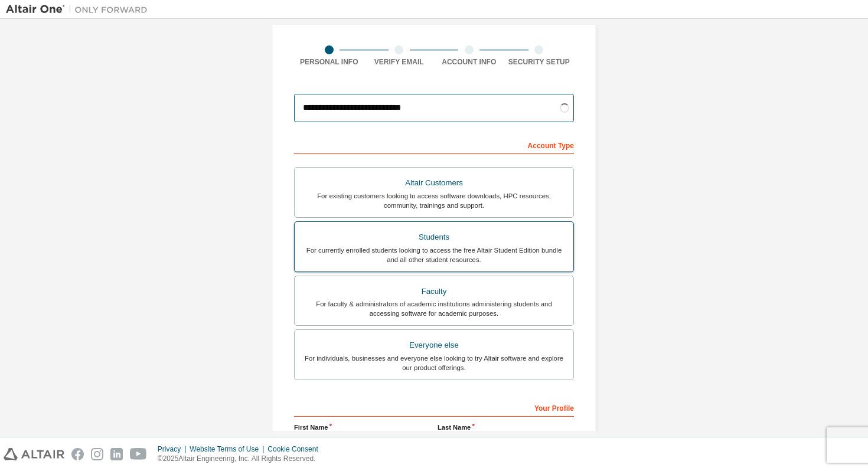  Describe the element at coordinates (78, 453) in the screenshot. I see `img: facebook.svg` at that location.